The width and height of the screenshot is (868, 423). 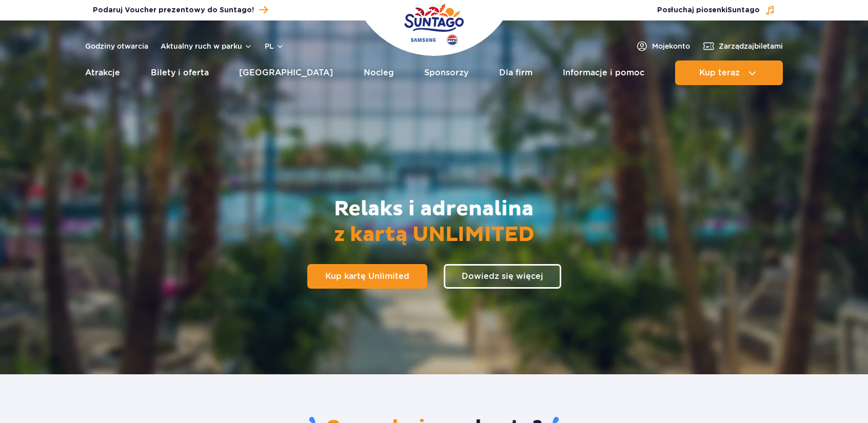 I want to click on span: Suntago, so click(x=743, y=11).